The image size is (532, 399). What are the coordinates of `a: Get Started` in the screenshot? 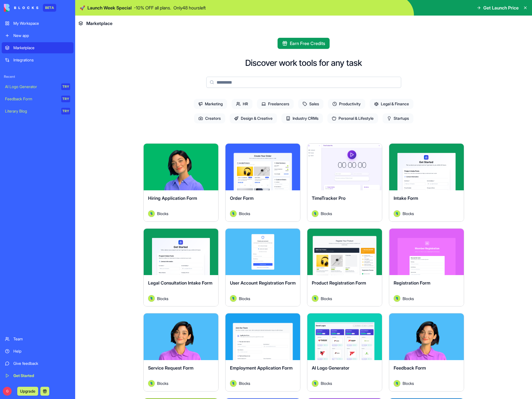 It's located at (38, 376).